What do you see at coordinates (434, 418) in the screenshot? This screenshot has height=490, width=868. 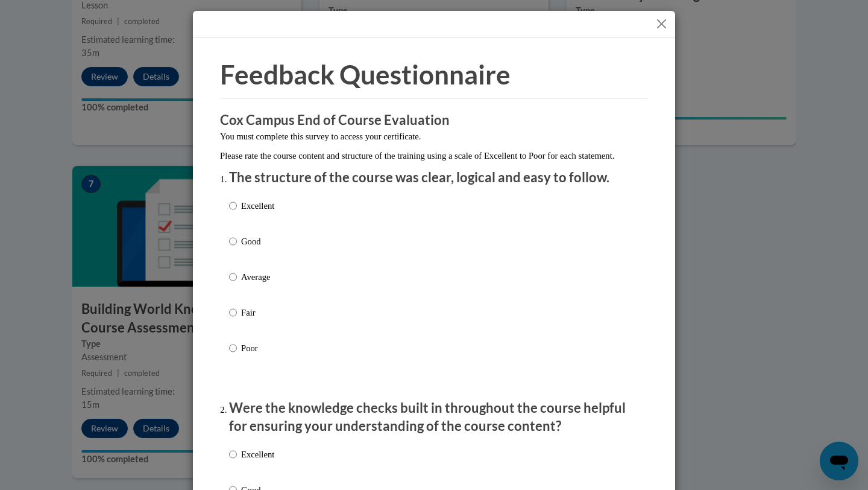 I see `p: Were the knowledge checks built in throughout the course helpful for ensuring your understanding ...` at bounding box center [434, 418].